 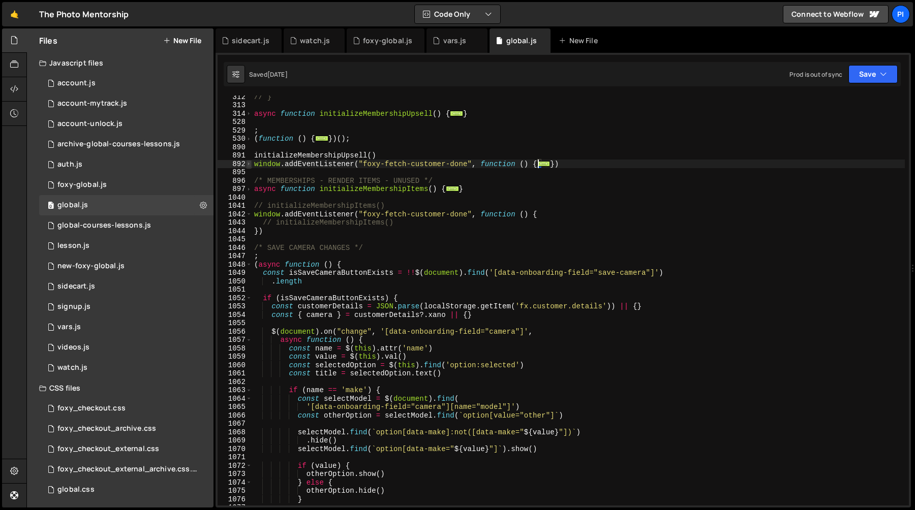 I want to click on div: 1066, so click(x=235, y=416).